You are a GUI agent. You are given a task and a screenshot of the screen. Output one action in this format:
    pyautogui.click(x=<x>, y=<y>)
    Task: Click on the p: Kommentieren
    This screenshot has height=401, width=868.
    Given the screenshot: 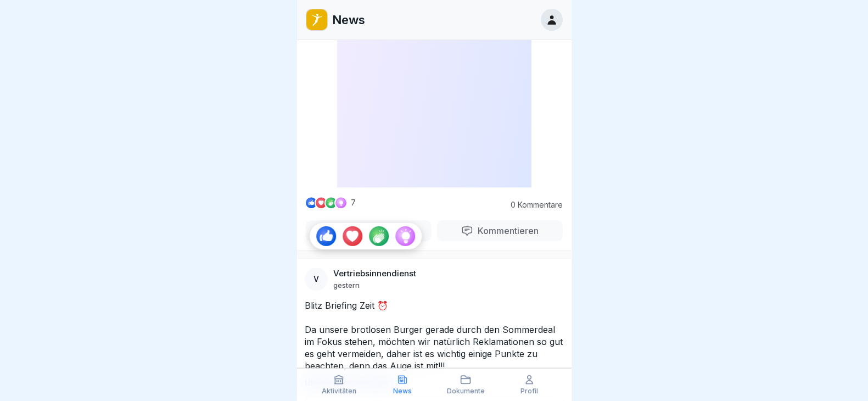 What is the action you would take?
    pyautogui.click(x=505, y=231)
    